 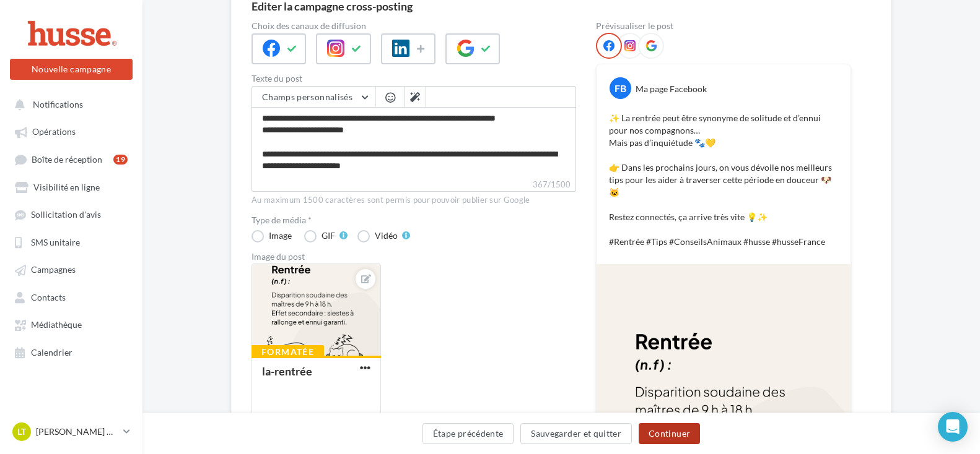 I want to click on span: Campagnes, so click(x=53, y=270).